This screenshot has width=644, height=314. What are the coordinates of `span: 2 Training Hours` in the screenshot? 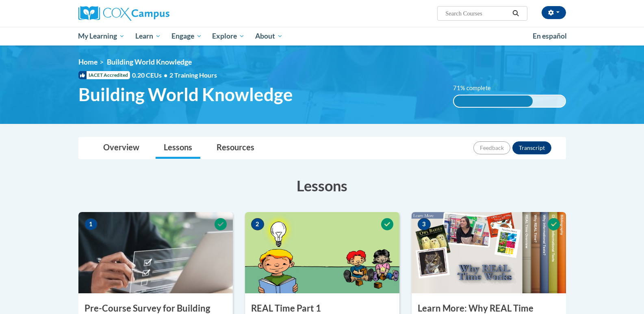 It's located at (193, 74).